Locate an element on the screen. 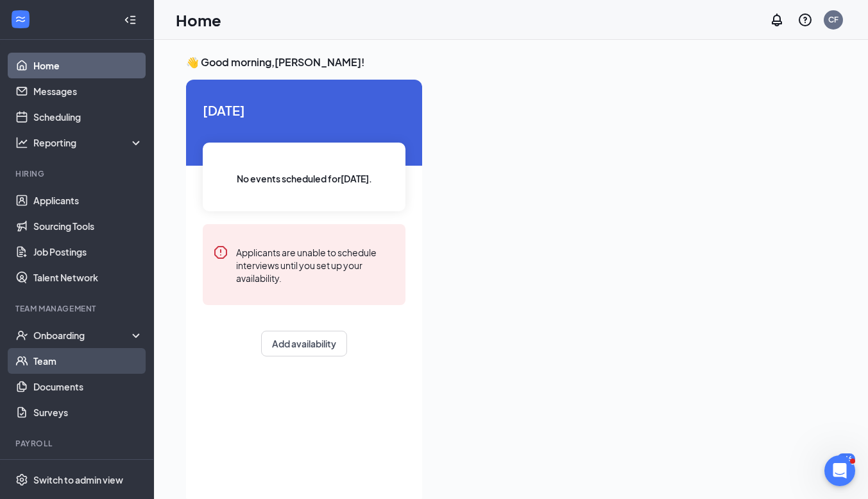 This screenshot has height=499, width=868. svg: Analysis is located at coordinates (22, 143).